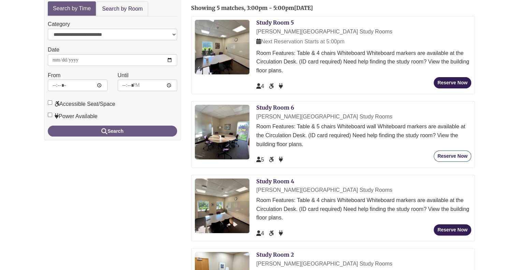 This screenshot has width=519, height=270. Describe the element at coordinates (50, 102) in the screenshot. I see `input: Accessible Seat/Space` at that location.